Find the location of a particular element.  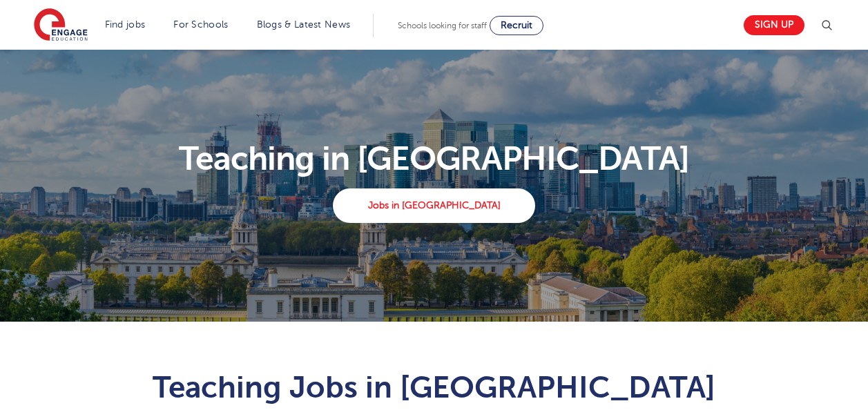

a: Find jobs is located at coordinates (125, 24).